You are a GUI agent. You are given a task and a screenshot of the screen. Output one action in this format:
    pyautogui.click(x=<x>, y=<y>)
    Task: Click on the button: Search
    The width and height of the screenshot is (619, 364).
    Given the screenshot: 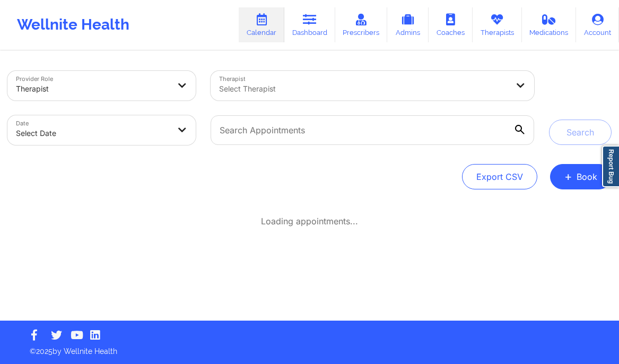 What is the action you would take?
    pyautogui.click(x=581, y=133)
    